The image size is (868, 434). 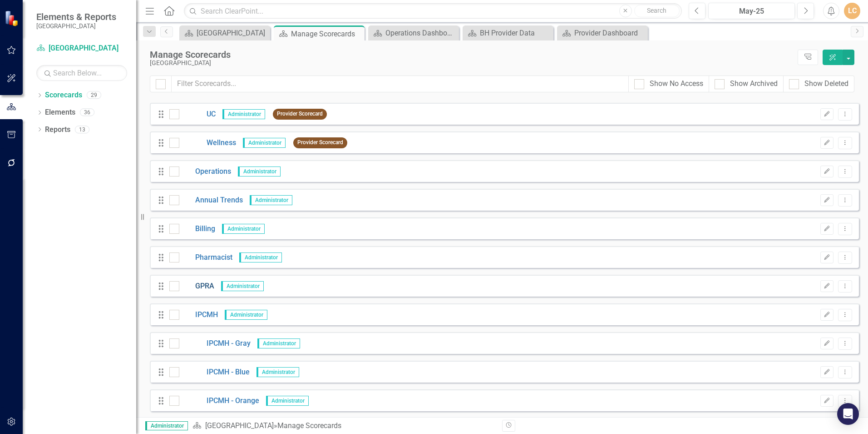 I want to click on input: Search ClearPoint..., so click(x=433, y=11).